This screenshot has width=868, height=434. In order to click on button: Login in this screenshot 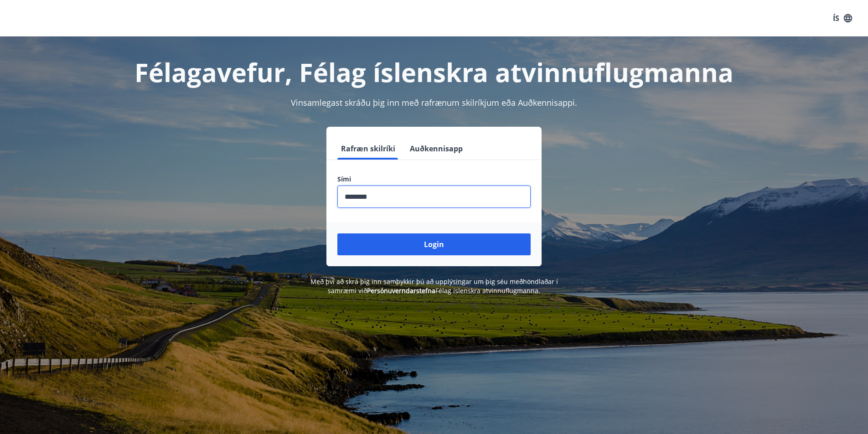, I will do `click(434, 244)`.